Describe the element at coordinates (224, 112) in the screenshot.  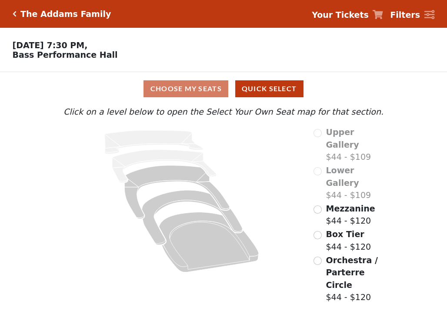
I see `p: Click on a level below to open the Select Your Own Seat map for that section.` at that location.